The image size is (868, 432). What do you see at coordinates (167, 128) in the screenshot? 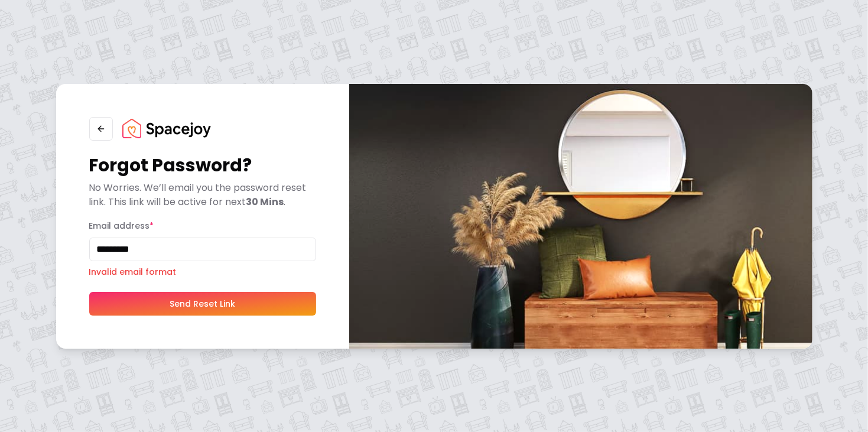
I see `img: Spacejoy Logo` at bounding box center [167, 128].